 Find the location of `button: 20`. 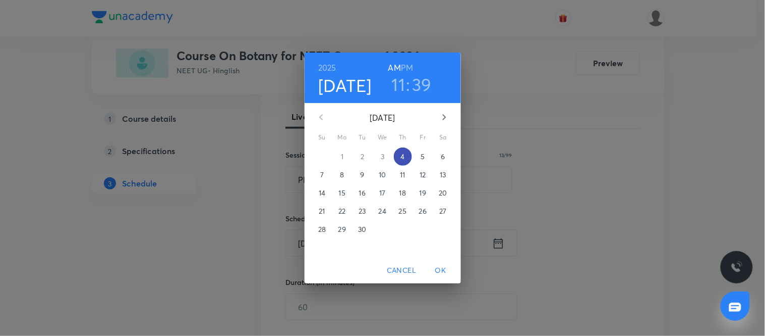

button: 20 is located at coordinates (444, 193).